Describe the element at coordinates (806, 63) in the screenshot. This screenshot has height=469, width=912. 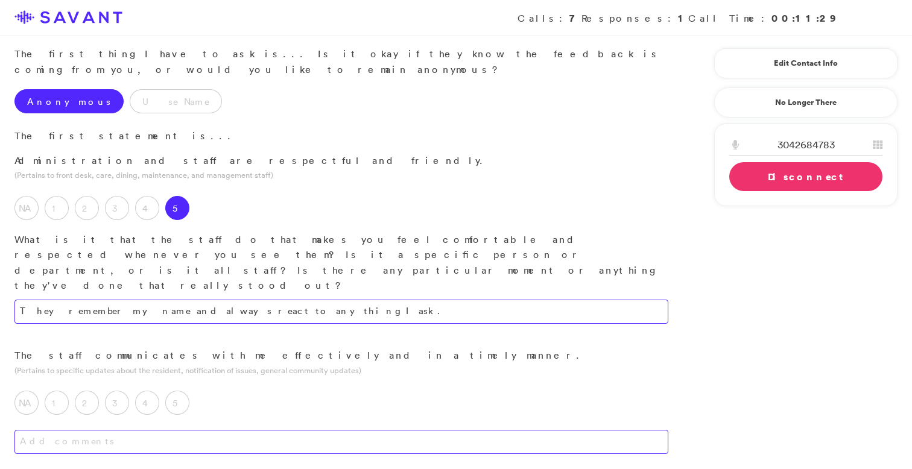
I see `a: Edit Contact Info` at that location.